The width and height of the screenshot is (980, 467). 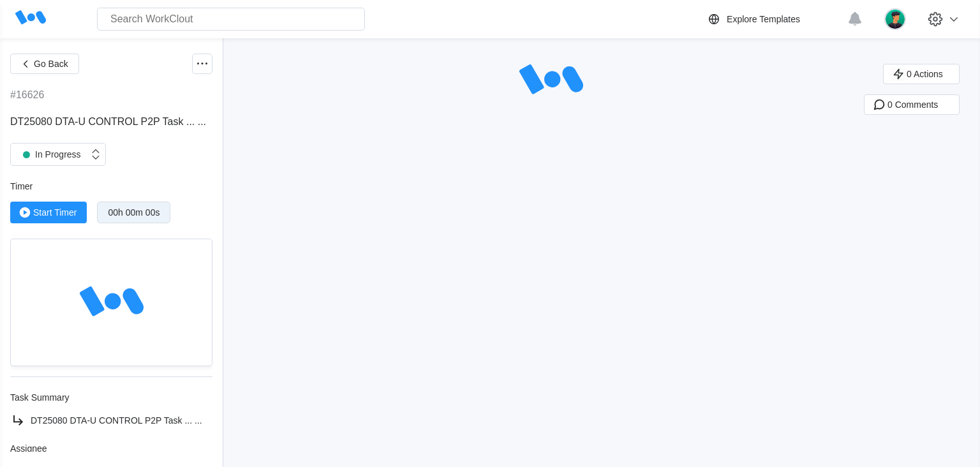 I want to click on div: In Progress, so click(x=49, y=155).